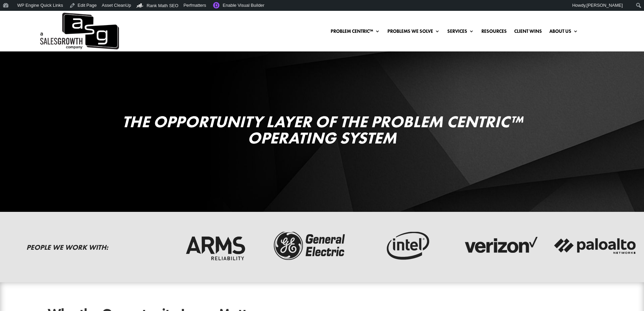  What do you see at coordinates (79, 31) in the screenshot?
I see `a: A Sales Growth Company Logo` at bounding box center [79, 31].